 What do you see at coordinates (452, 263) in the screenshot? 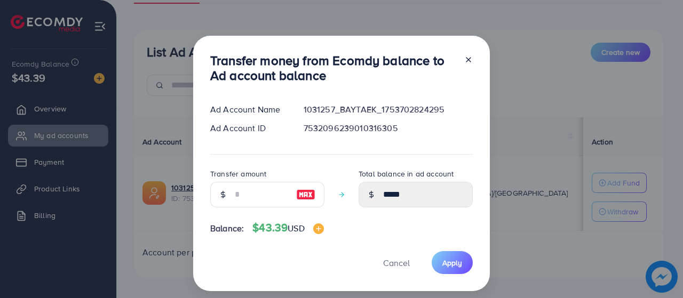
I see `span: Apply` at bounding box center [452, 263].